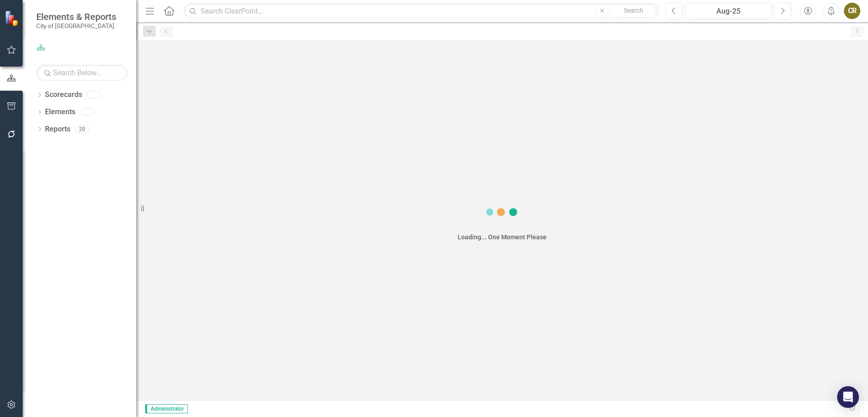 This screenshot has width=868, height=417. Describe the element at coordinates (60, 112) in the screenshot. I see `a: Elements` at that location.